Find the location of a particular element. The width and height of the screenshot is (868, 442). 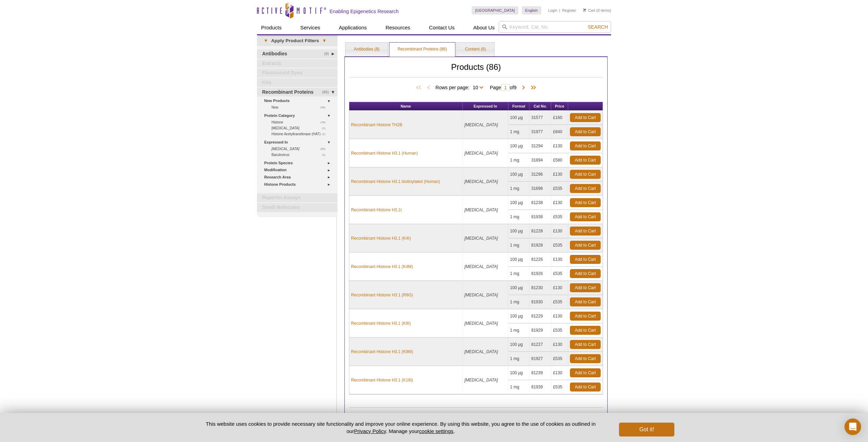

a: (1)Baculovirus is located at coordinates (300, 154).